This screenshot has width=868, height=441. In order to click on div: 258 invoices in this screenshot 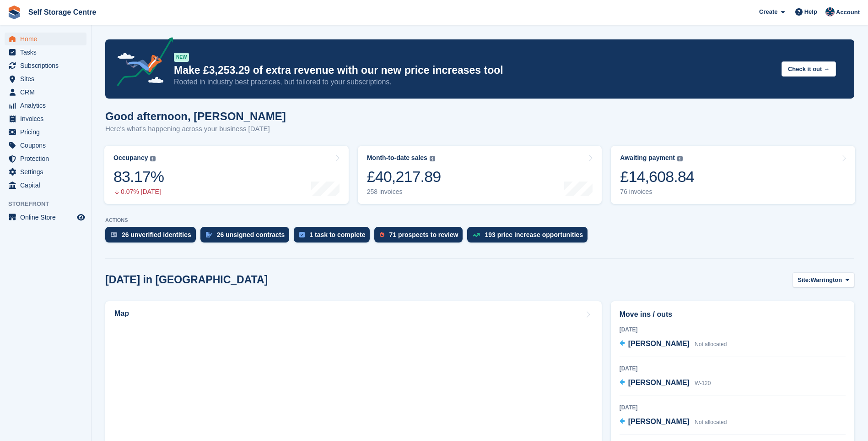, I will do `click(404, 191)`.